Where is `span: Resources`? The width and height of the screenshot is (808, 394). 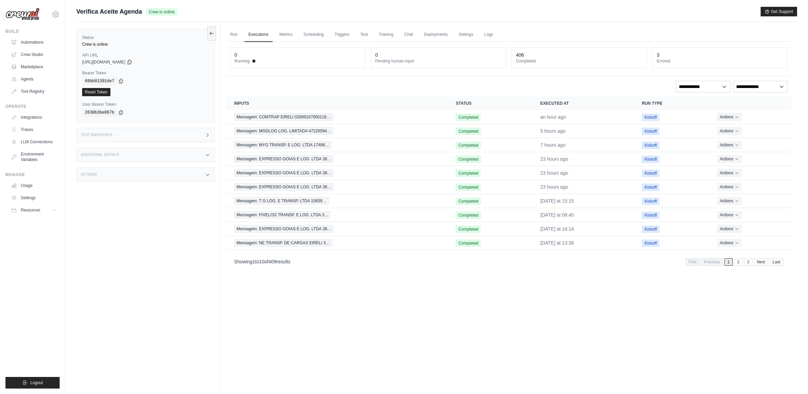
span: Resources is located at coordinates (30, 210).